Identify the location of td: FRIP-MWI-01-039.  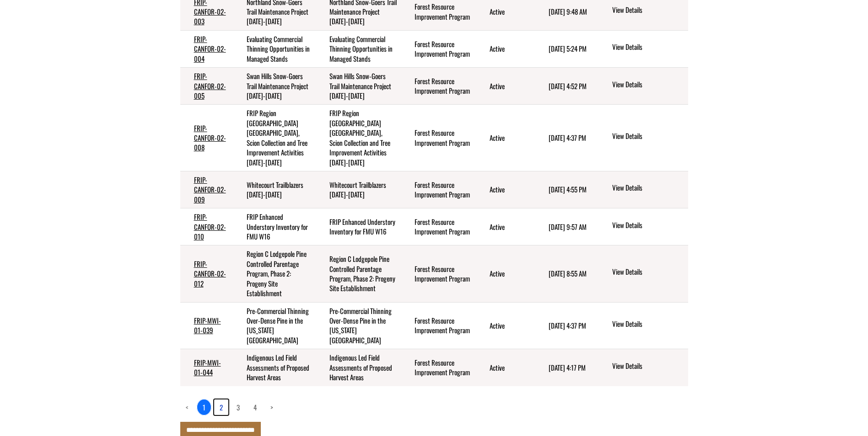
(206, 326).